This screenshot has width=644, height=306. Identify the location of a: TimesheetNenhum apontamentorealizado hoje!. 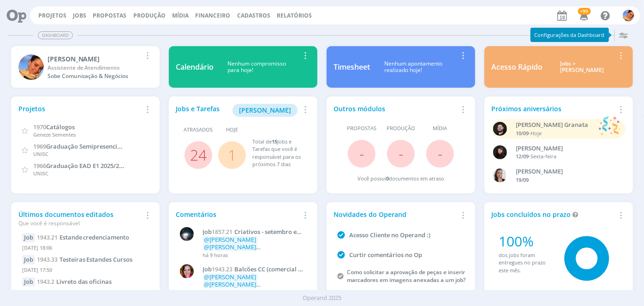
(401, 67).